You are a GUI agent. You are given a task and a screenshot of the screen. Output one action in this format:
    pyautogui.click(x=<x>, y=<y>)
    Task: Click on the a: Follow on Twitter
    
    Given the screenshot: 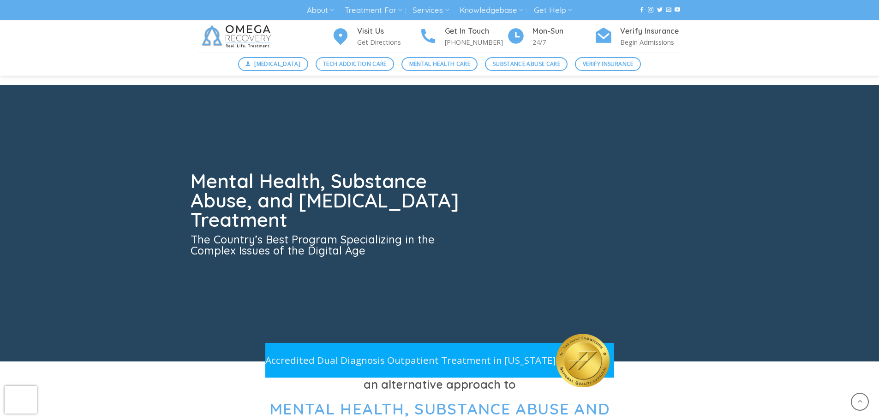 What is the action you would take?
    pyautogui.click(x=660, y=10)
    